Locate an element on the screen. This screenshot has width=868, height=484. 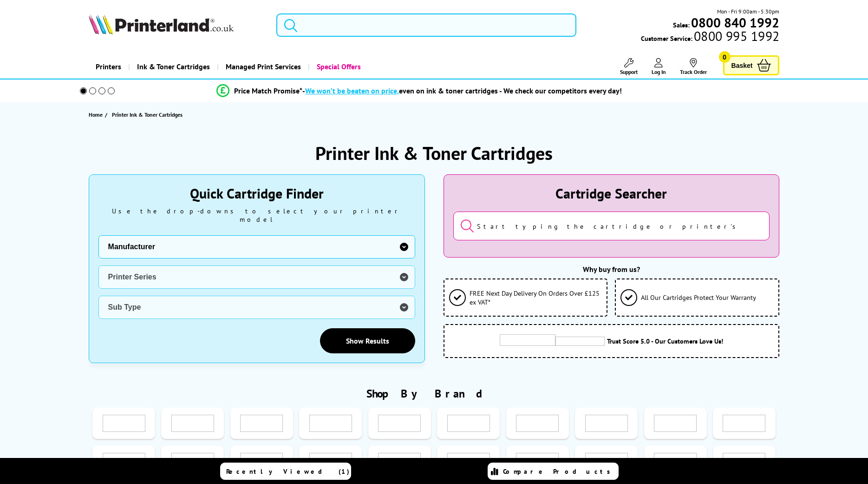
img: Panasonic is located at coordinates (192, 461).